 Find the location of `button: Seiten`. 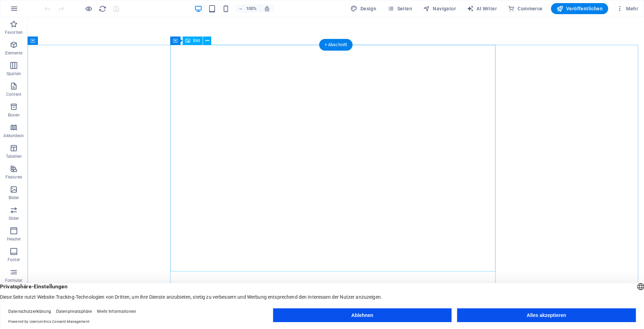

button: Seiten is located at coordinates (400, 9).